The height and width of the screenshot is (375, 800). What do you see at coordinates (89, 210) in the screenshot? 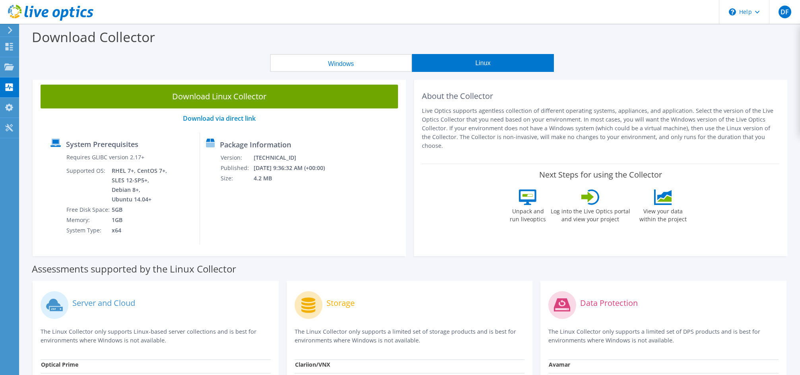
I see `td: Free Disk Space:` at bounding box center [89, 210].